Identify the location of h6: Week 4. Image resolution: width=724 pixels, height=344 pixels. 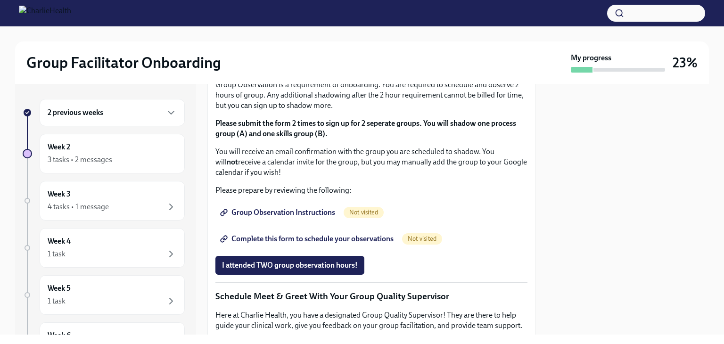
(59, 241).